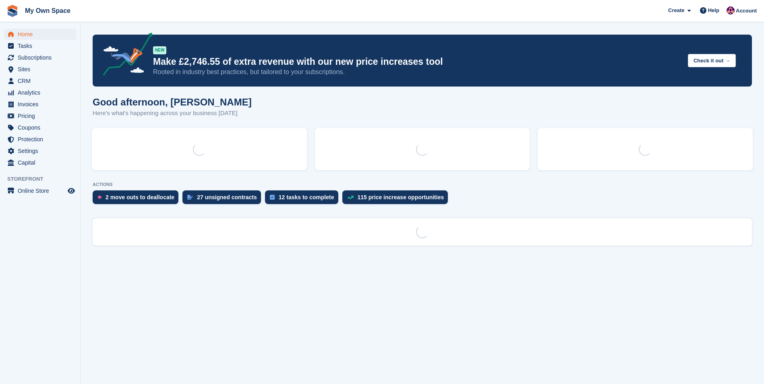 The width and height of the screenshot is (764, 384). I want to click on div: 115 price increase opportunities, so click(401, 197).